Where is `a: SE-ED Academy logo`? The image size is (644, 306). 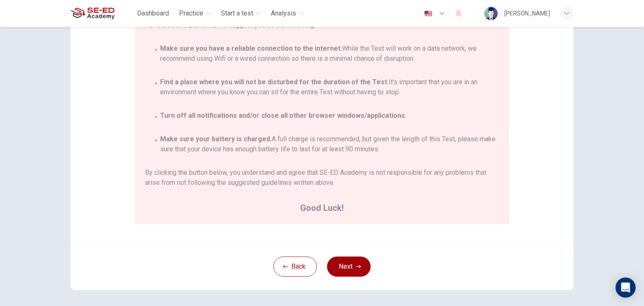
a: SE-ED Academy logo is located at coordinates (102, 13).